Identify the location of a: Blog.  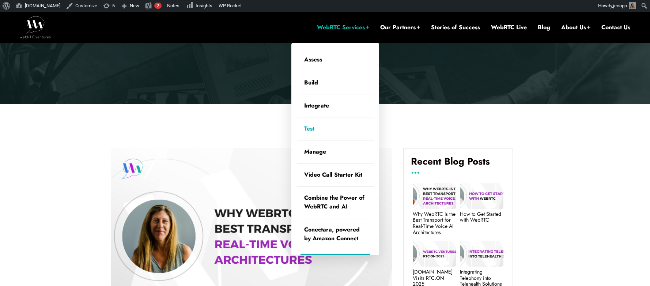
(544, 27).